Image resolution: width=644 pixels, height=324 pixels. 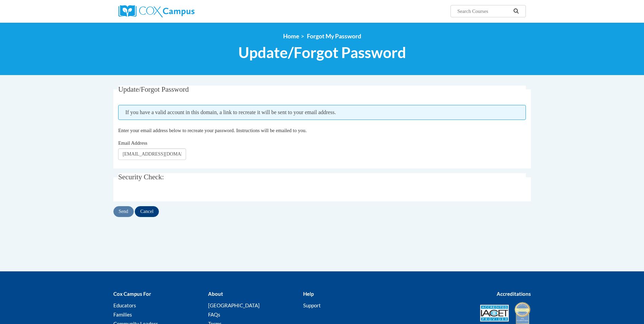 I want to click on b: About, so click(x=216, y=294).